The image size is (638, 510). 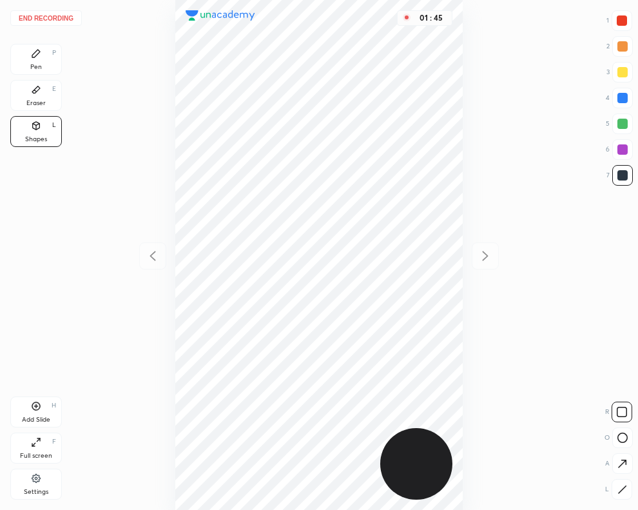 What do you see at coordinates (619, 463) in the screenshot?
I see `div: A` at bounding box center [619, 463].